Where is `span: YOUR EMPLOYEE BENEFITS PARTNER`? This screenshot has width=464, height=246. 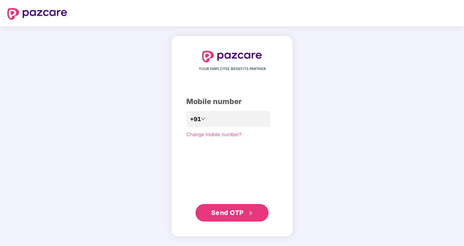 span: YOUR EMPLOYEE BENEFITS PARTNER is located at coordinates (232, 69).